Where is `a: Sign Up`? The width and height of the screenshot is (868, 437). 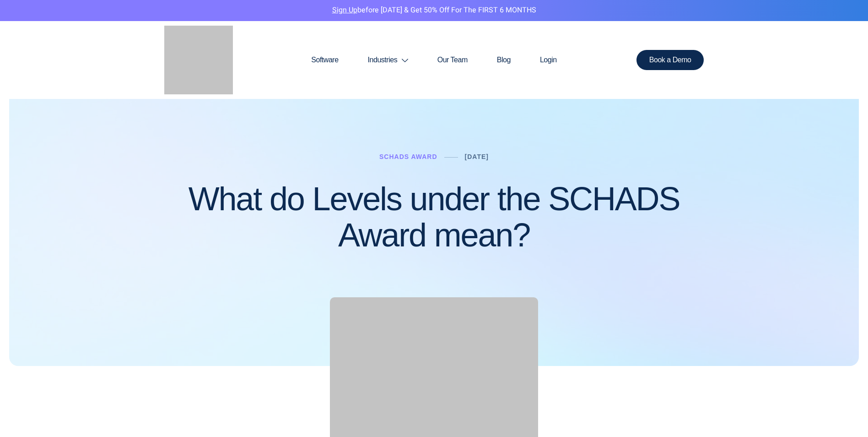
a: Sign Up is located at coordinates (345, 10).